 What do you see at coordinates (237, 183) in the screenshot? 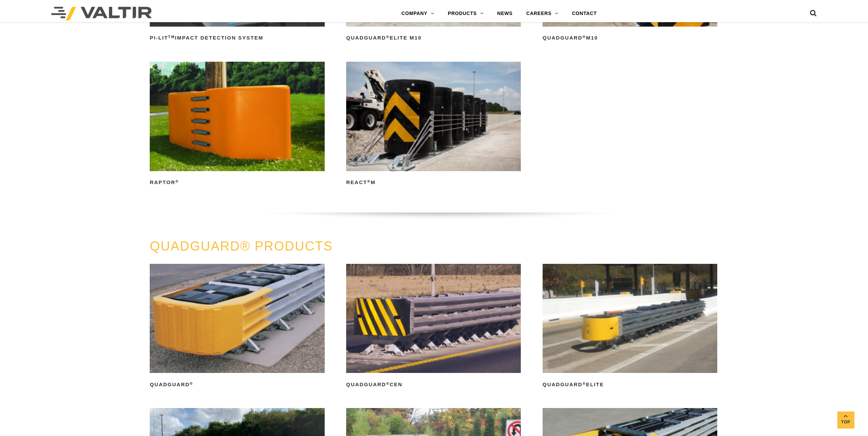
I see `h2: RAPTOR` at bounding box center [237, 183].